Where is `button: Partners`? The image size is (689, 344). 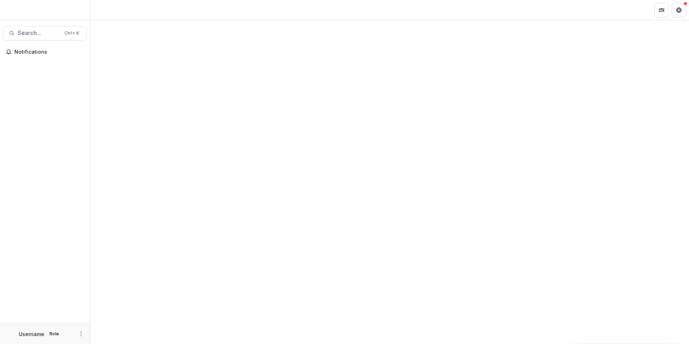
button: Partners is located at coordinates (662, 10).